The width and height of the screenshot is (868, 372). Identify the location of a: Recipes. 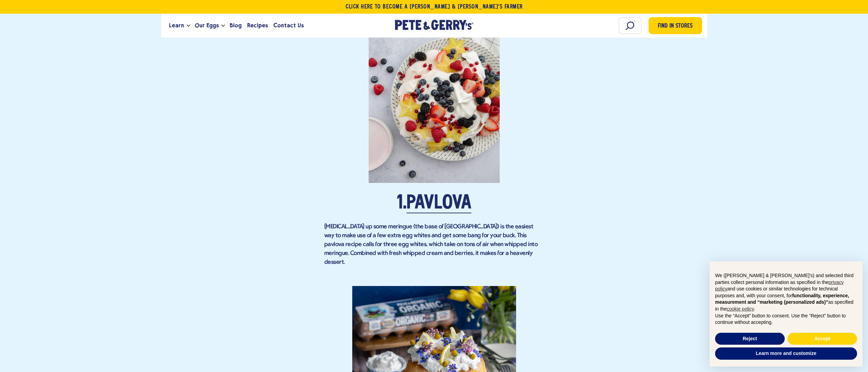
(258, 26).